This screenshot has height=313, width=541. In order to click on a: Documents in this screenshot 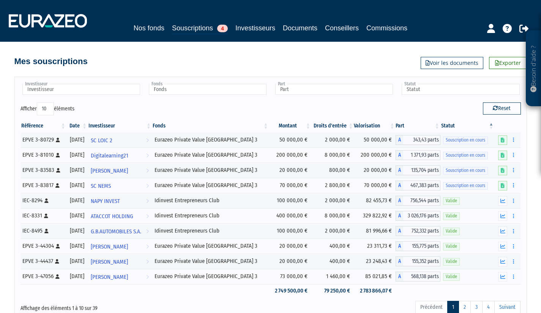, I will do `click(300, 28)`.